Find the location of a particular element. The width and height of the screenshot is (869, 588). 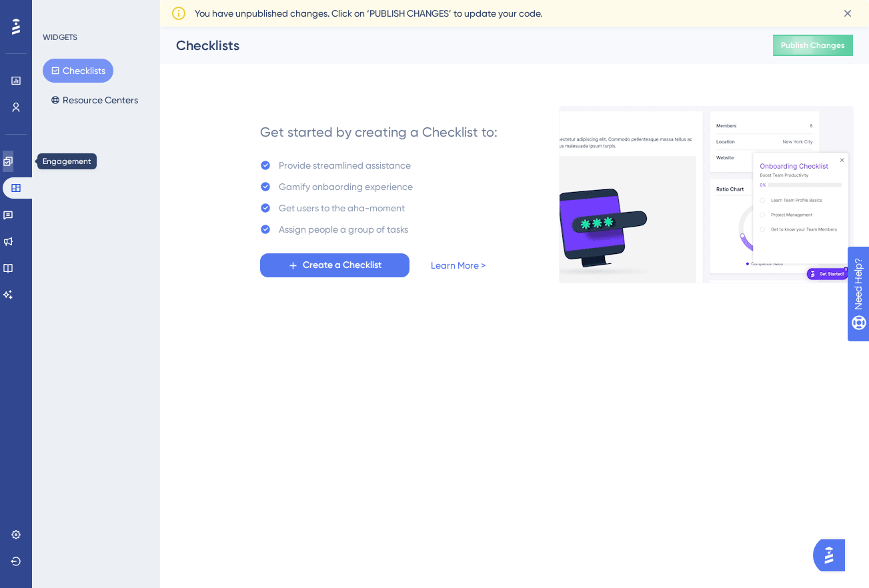

div: Gamify onbaording experience is located at coordinates (346, 187).